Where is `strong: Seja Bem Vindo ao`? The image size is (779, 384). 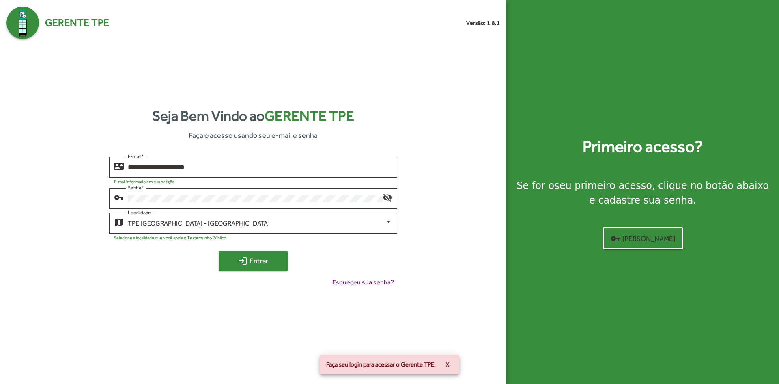
strong: Seja Bem Vindo ao is located at coordinates (253, 116).